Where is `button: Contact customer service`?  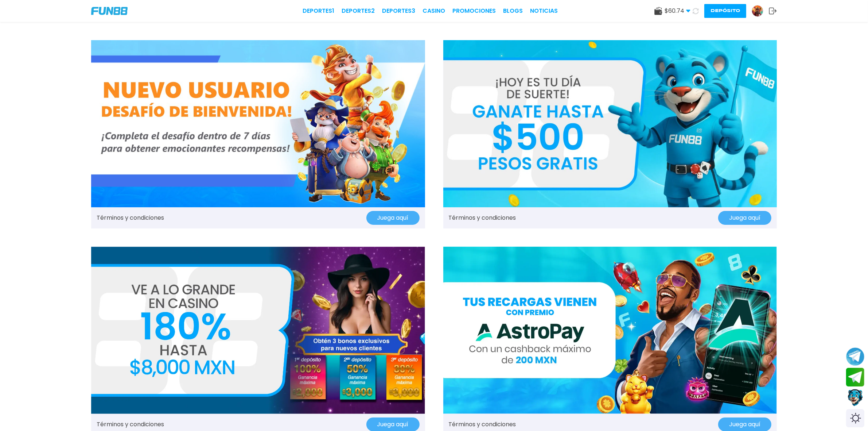 button: Contact customer service is located at coordinates (856, 398).